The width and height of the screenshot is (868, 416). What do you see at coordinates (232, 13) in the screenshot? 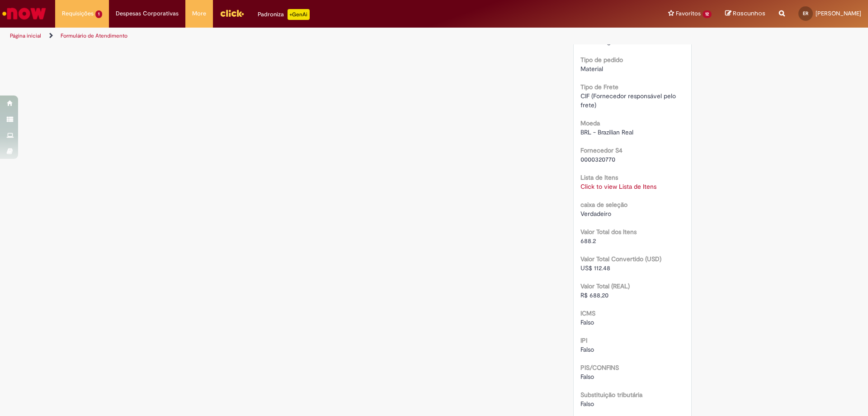
I see `img: click_logo_yellow_360x200.png` at bounding box center [232, 13].